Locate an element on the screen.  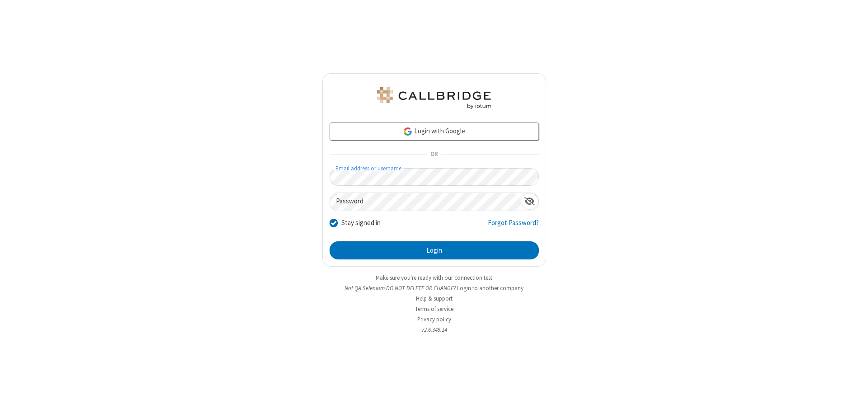
li: v2.6.349.14 is located at coordinates (434, 329).